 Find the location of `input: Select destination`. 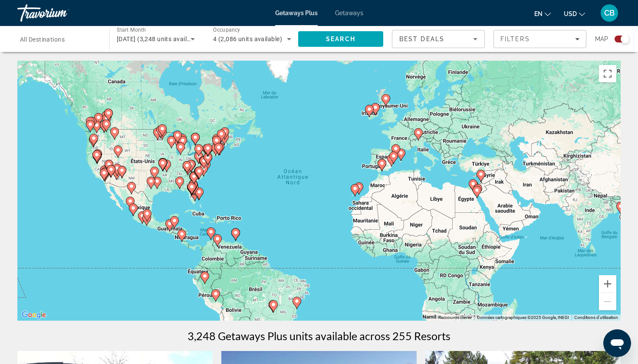

input: Select destination is located at coordinates (59, 40).